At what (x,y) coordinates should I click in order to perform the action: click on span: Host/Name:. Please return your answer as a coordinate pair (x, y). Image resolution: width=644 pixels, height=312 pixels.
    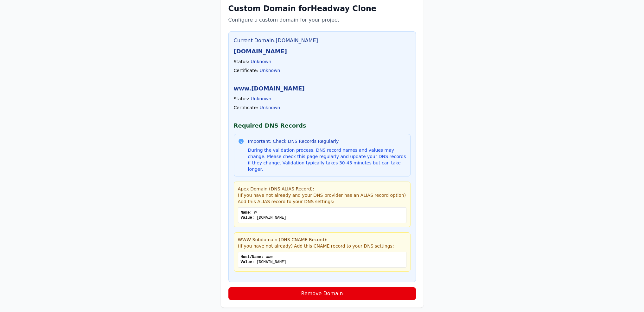
    Looking at the image, I should click on (252, 257).